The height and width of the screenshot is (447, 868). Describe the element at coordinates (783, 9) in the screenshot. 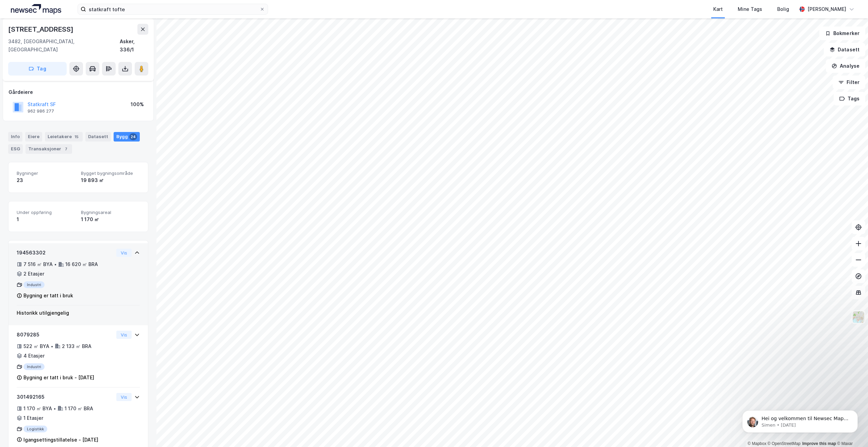

I see `div: Bolig` at that location.